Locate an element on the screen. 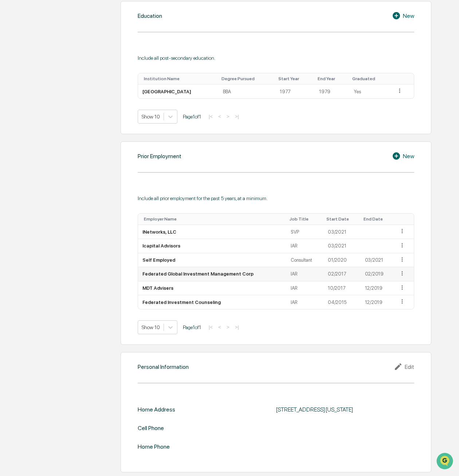  span: Preclearance is located at coordinates (31, 96).